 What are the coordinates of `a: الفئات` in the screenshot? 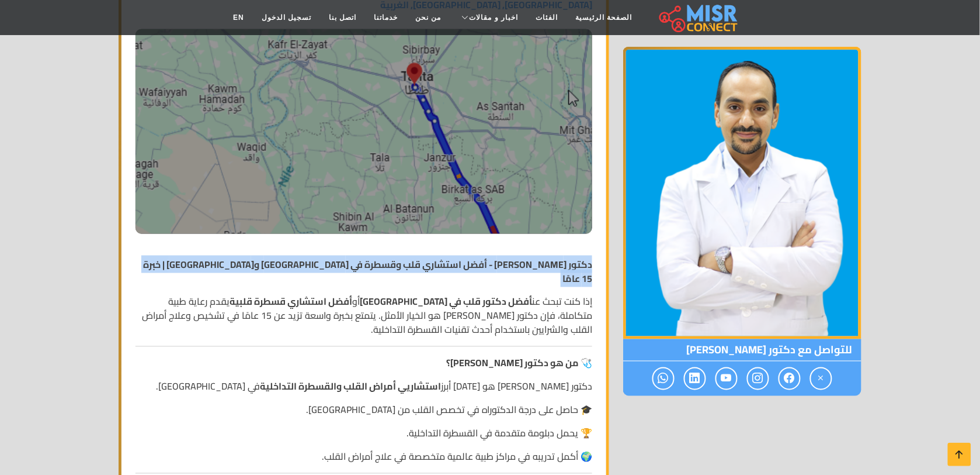 It's located at (547, 18).